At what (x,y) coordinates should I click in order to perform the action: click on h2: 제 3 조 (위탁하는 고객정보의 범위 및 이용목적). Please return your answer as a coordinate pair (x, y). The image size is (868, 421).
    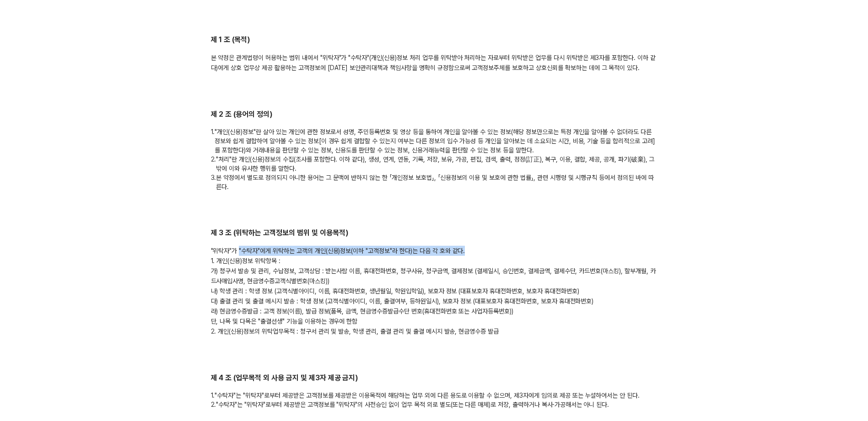
    Looking at the image, I should click on (434, 233).